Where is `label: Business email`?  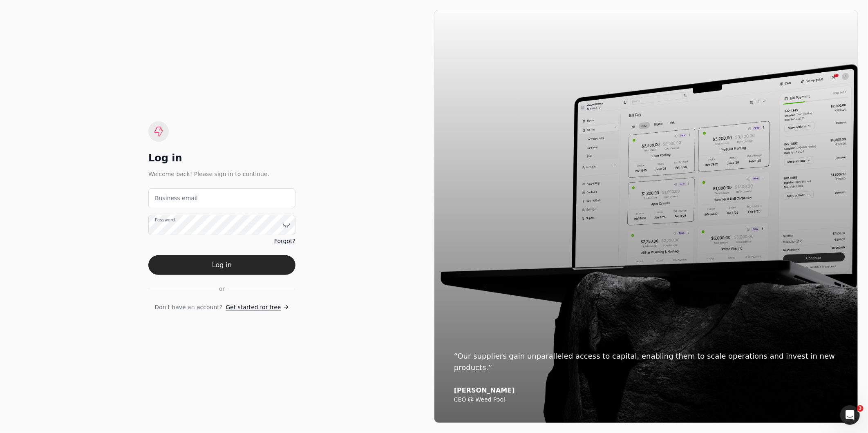
label: Business email is located at coordinates (176, 198).